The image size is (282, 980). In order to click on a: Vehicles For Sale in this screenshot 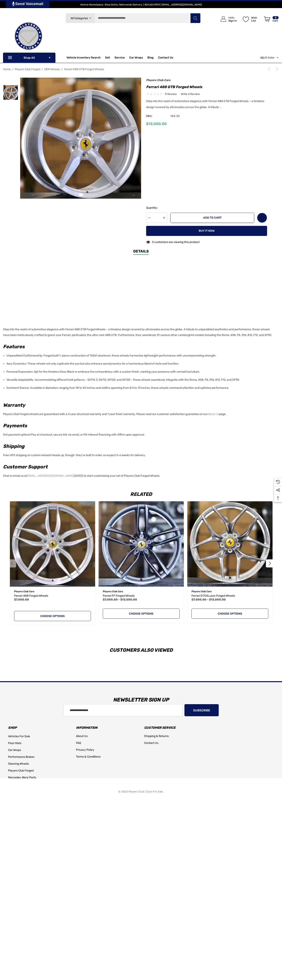, I will do `click(19, 736)`.